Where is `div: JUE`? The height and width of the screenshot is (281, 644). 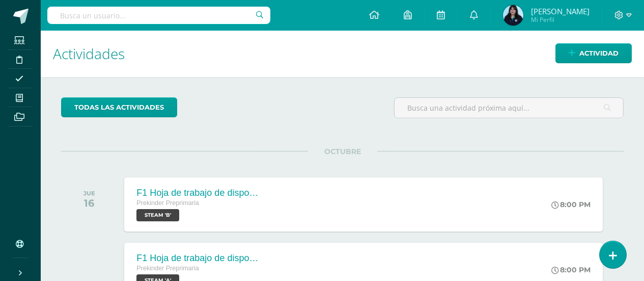 div: JUE is located at coordinates (89, 194).